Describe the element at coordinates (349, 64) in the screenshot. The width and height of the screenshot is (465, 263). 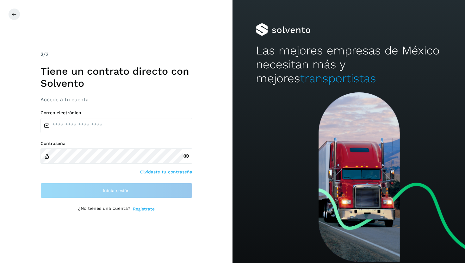
I see `h2: Las mejores empresas de México necesitan más y mejores` at that location.